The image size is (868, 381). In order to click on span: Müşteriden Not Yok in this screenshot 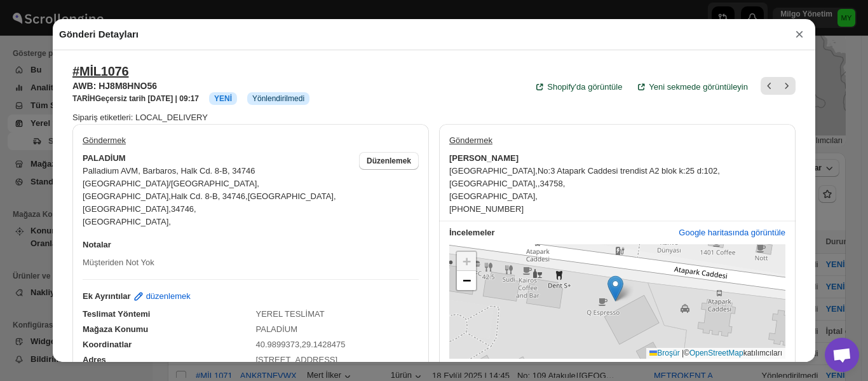, I will do `click(118, 262)`.